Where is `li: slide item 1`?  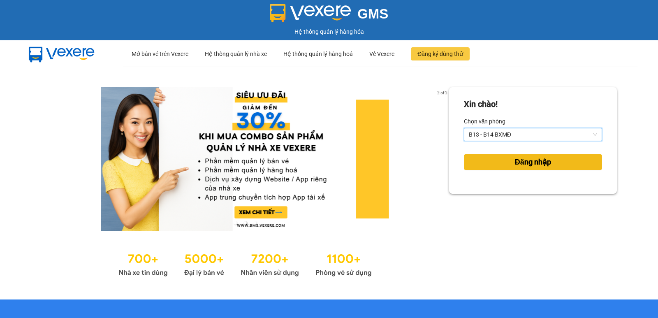
li: slide item 1 is located at coordinates (235, 223).